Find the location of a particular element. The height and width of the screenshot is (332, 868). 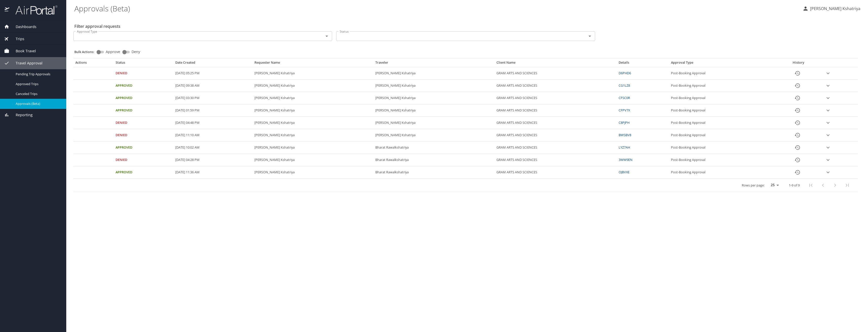

p: Bulk Actions: is located at coordinates (86, 52).